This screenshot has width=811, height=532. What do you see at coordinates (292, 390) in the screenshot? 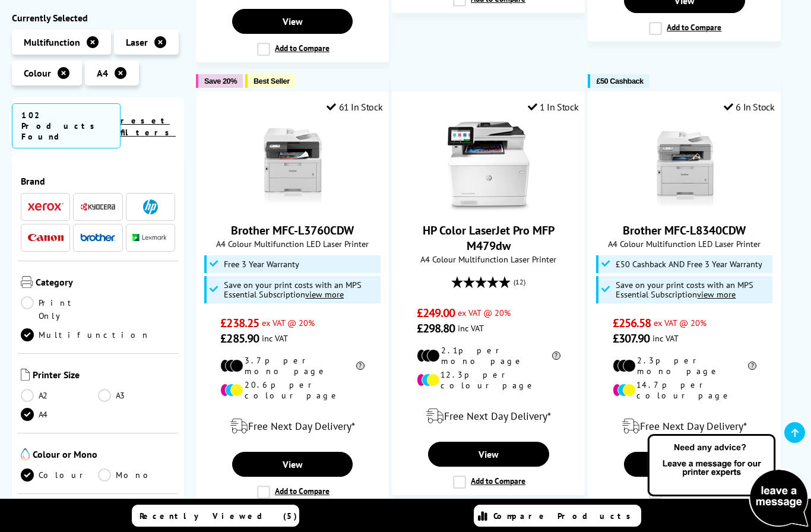
I see `li: 20.6p per colour page` at bounding box center [292, 390].